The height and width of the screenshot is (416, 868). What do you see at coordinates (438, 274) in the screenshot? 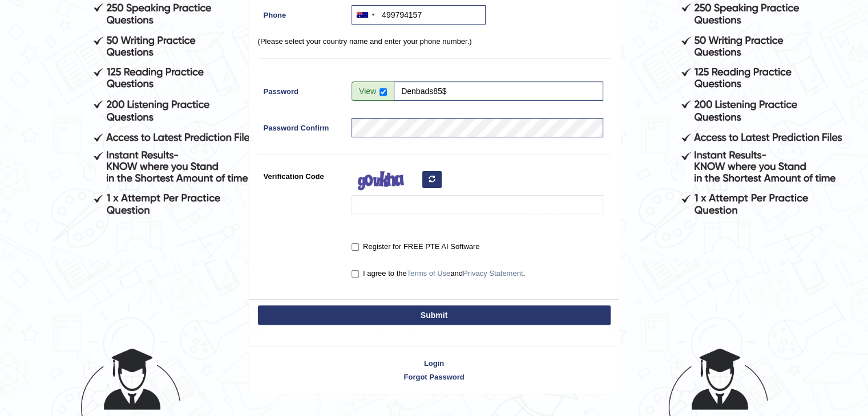
I see `label: I agree to the and .` at bounding box center [438, 274].